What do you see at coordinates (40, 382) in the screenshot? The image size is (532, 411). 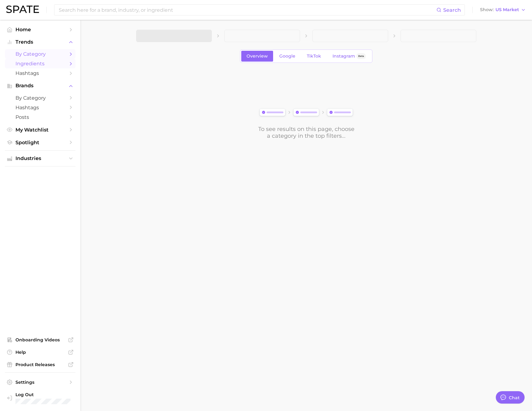 I see `span: Settings` at bounding box center [40, 382].